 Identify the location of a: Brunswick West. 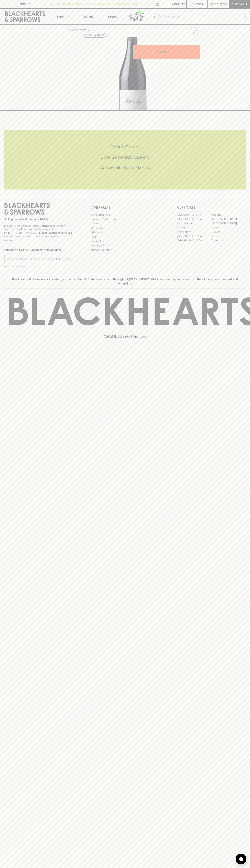
(194, 224).